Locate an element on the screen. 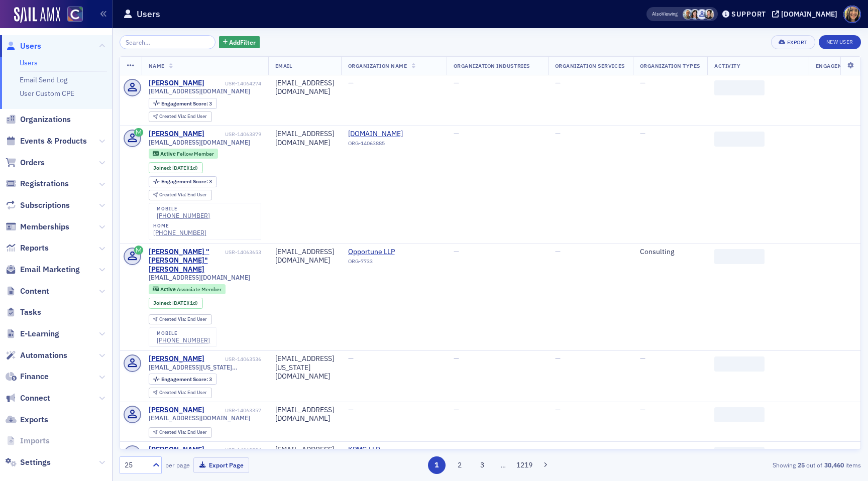 Image resolution: width=868 pixels, height=481 pixels. span: Active is located at coordinates (168, 153).